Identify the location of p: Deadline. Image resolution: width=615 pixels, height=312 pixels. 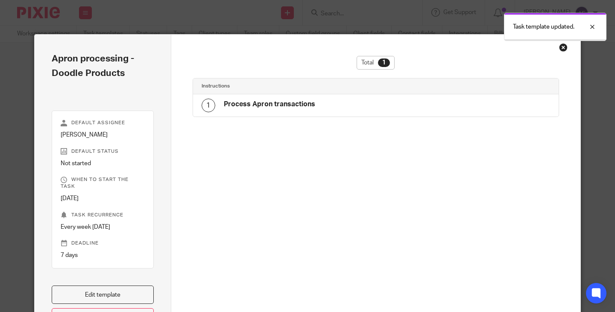
(102, 243).